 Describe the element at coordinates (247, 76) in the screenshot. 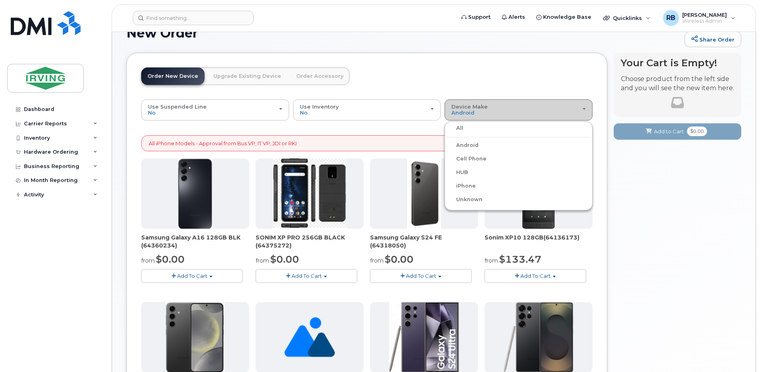

I see `a: Upgrade Existing Device` at that location.